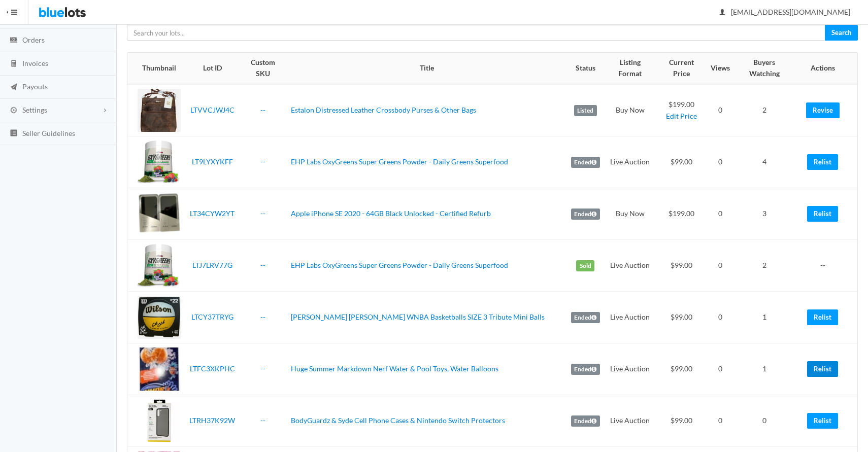  What do you see at coordinates (212, 368) in the screenshot?
I see `a: LTFC3XKPHC` at bounding box center [212, 368].